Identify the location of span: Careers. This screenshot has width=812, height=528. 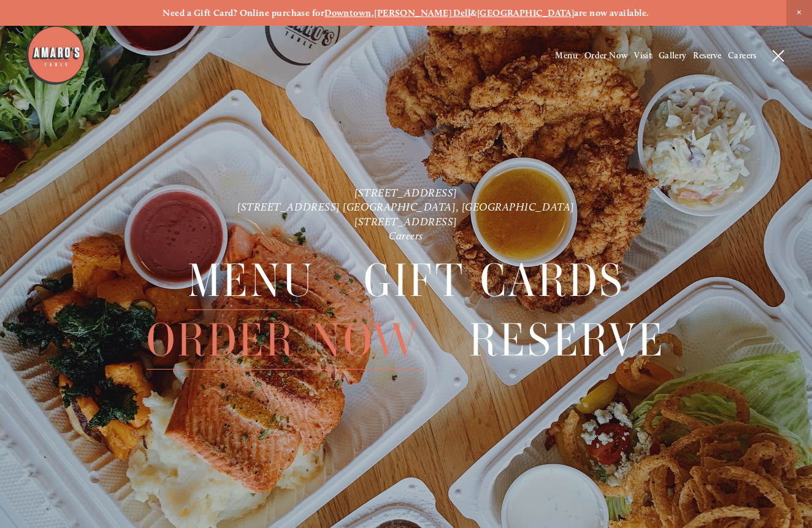
(742, 55).